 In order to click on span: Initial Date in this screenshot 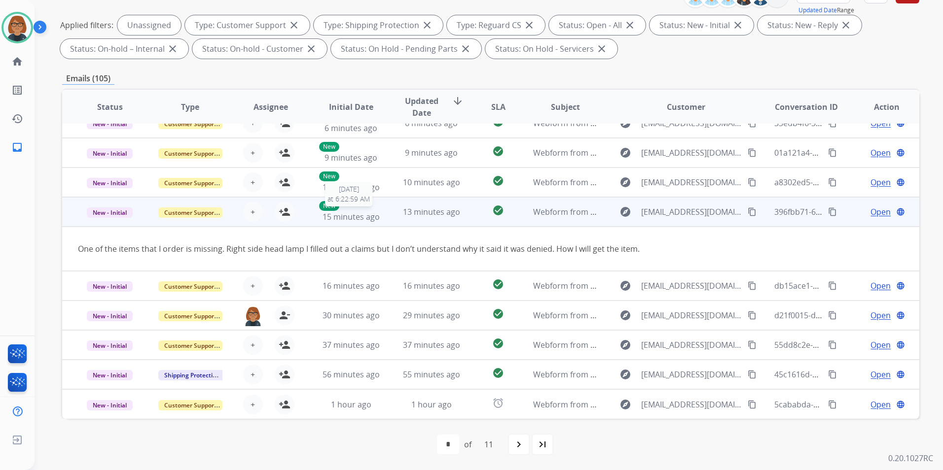, I will do `click(351, 107)`.